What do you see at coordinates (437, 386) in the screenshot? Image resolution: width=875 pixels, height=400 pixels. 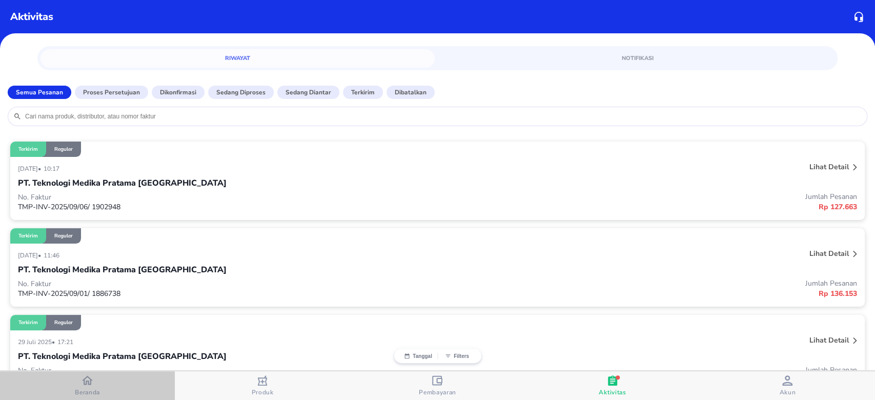 I see `button: Pembayaran` at bounding box center [437, 386].